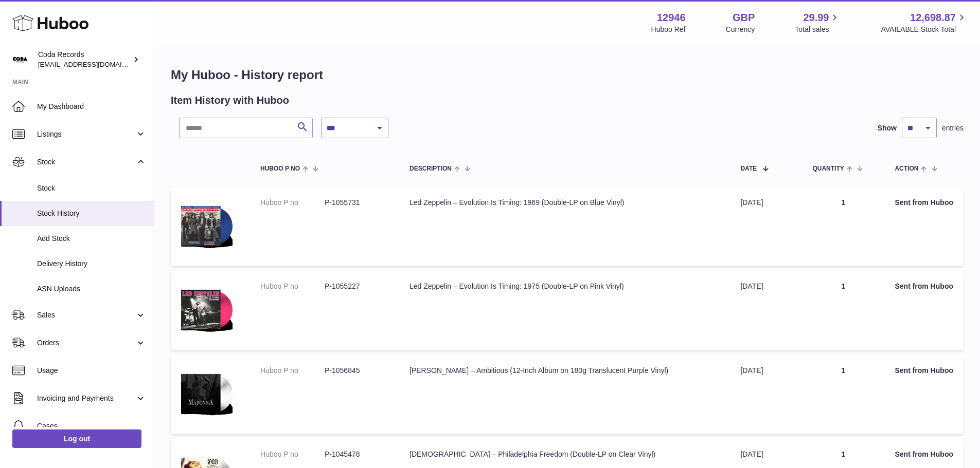 The height and width of the screenshot is (468, 980). I want to click on span: Usage, so click(92, 371).